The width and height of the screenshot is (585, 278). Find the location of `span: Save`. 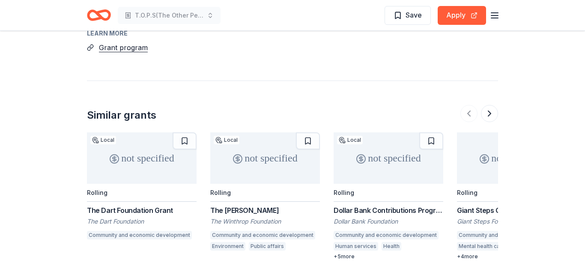

span: Save is located at coordinates (414, 15).